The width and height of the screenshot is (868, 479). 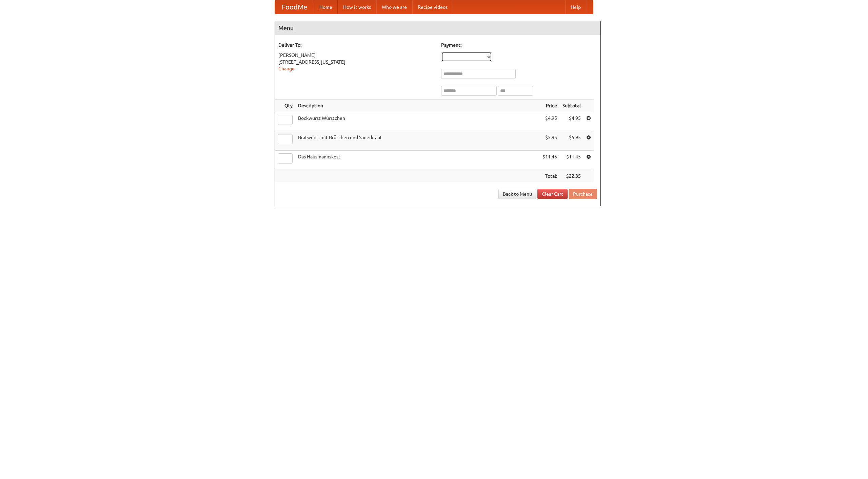 I want to click on a: Change, so click(x=286, y=69).